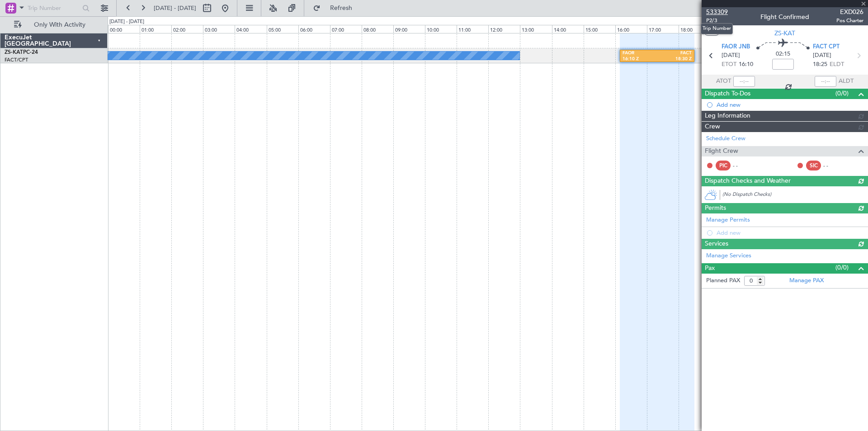  I want to click on span: ALDT, so click(846, 81).